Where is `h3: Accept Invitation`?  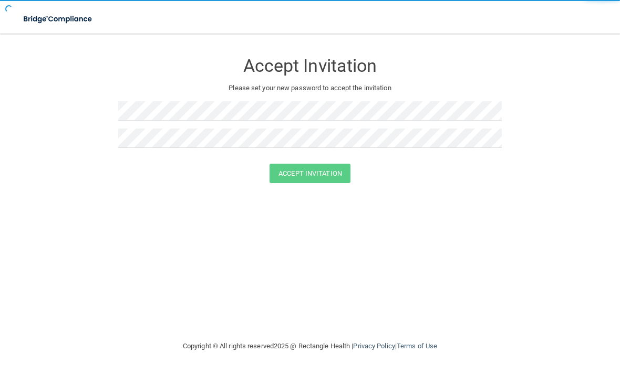
h3: Accept Invitation is located at coordinates (310, 66).